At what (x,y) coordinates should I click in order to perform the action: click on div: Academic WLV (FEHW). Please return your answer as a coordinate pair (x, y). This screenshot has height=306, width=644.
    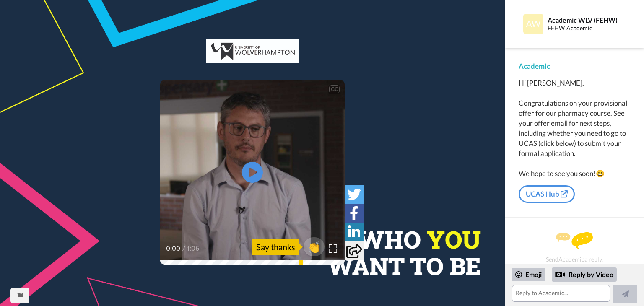
    Looking at the image, I should click on (589, 20).